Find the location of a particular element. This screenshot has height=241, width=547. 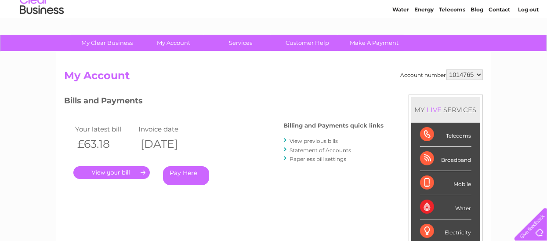

a: Services is located at coordinates (240, 43).